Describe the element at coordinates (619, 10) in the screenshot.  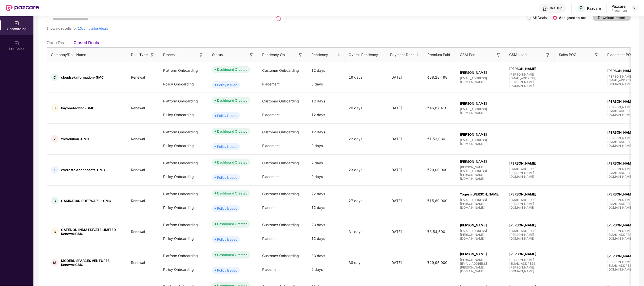
I see `div: Placement` at that location.